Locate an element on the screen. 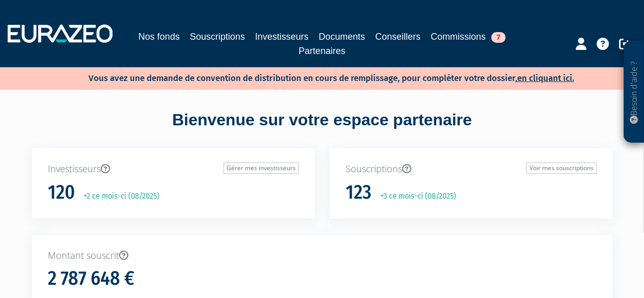 Image resolution: width=644 pixels, height=298 pixels. a: Commissions7 is located at coordinates (468, 36).